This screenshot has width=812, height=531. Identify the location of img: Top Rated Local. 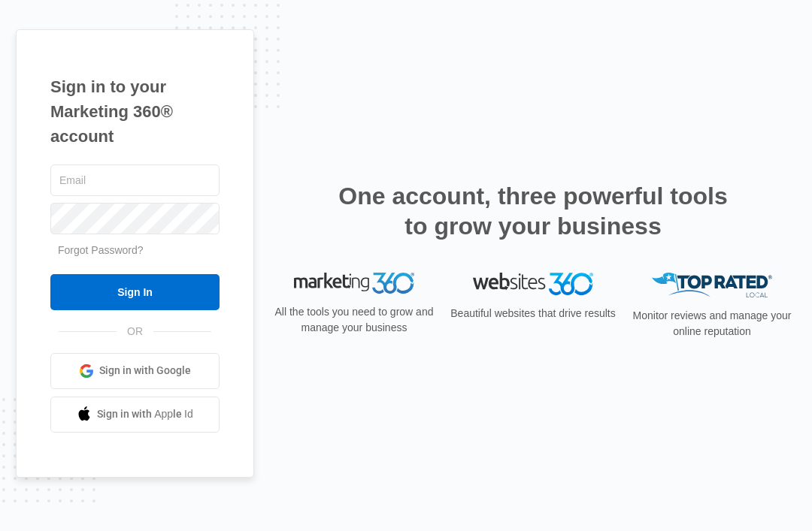
(712, 285).